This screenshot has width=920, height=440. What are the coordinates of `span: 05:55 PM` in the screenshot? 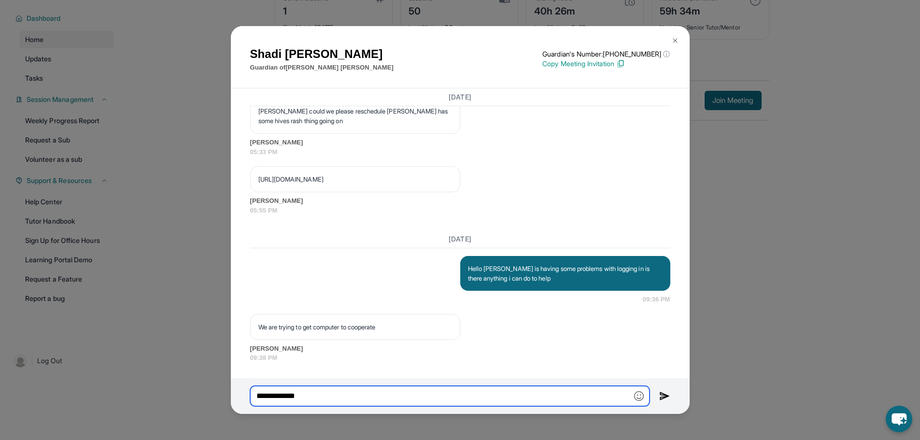 It's located at (460, 211).